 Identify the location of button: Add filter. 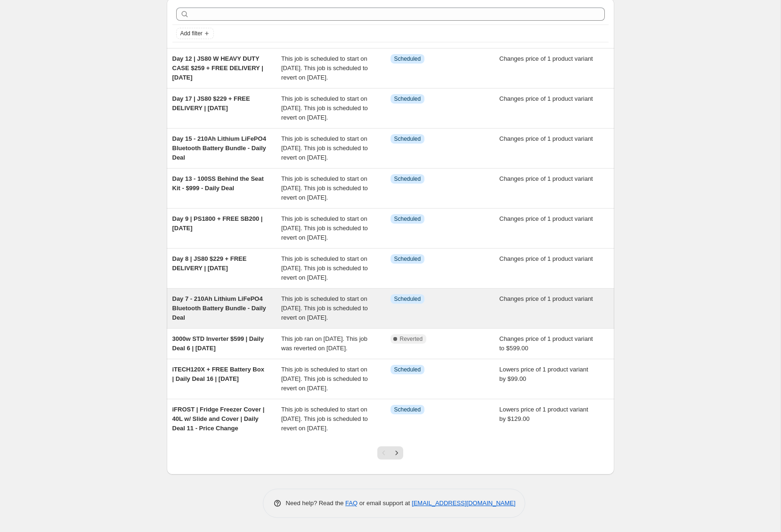
(195, 33).